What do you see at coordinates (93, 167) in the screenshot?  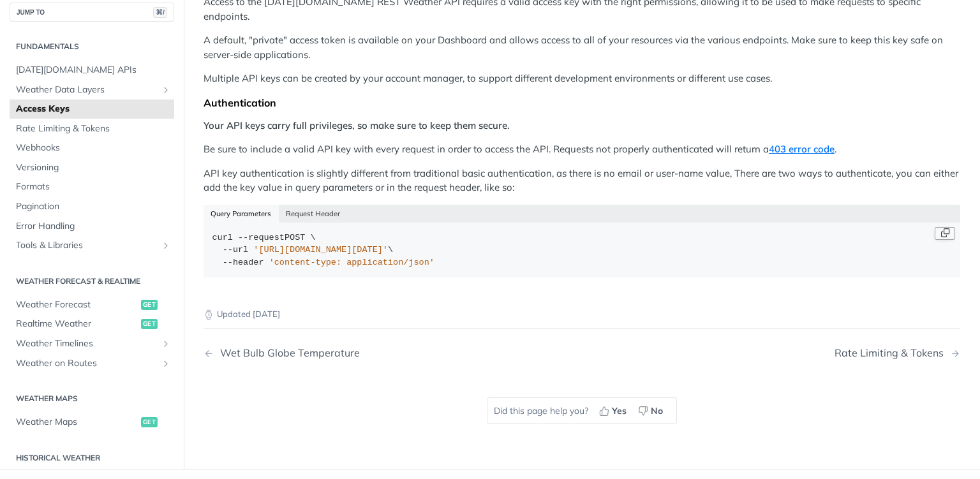 I see `span: Versioning` at bounding box center [93, 167].